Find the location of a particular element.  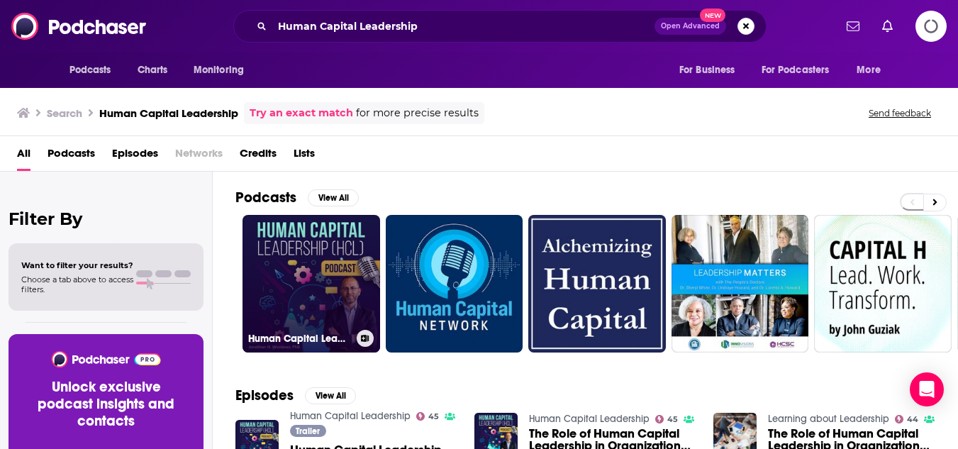

span: Episodes is located at coordinates (135, 156).